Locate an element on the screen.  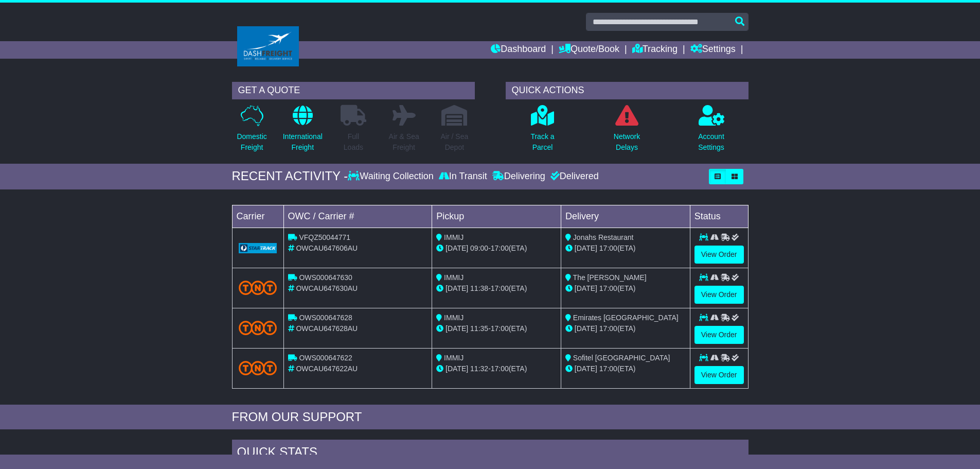
p: Account Settings is located at coordinates (712, 142).